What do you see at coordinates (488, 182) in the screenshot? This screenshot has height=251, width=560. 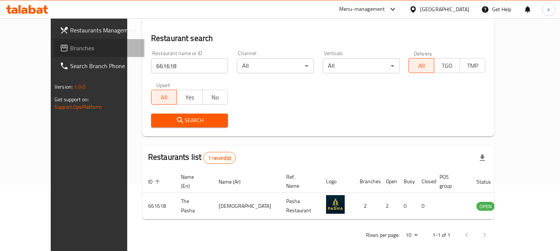 I see `span: Status` at bounding box center [488, 182].